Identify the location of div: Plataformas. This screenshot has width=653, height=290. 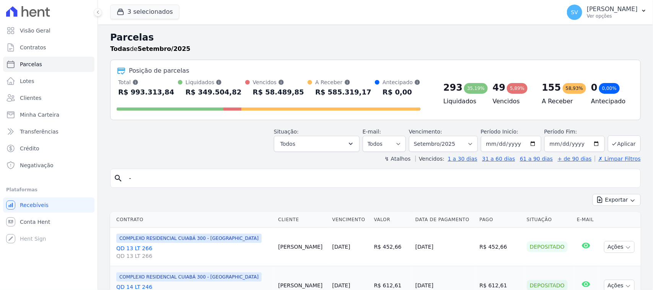
(49, 190).